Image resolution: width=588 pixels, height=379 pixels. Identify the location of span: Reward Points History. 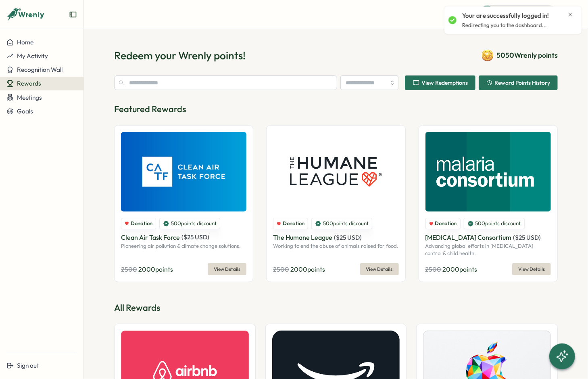
(522, 82).